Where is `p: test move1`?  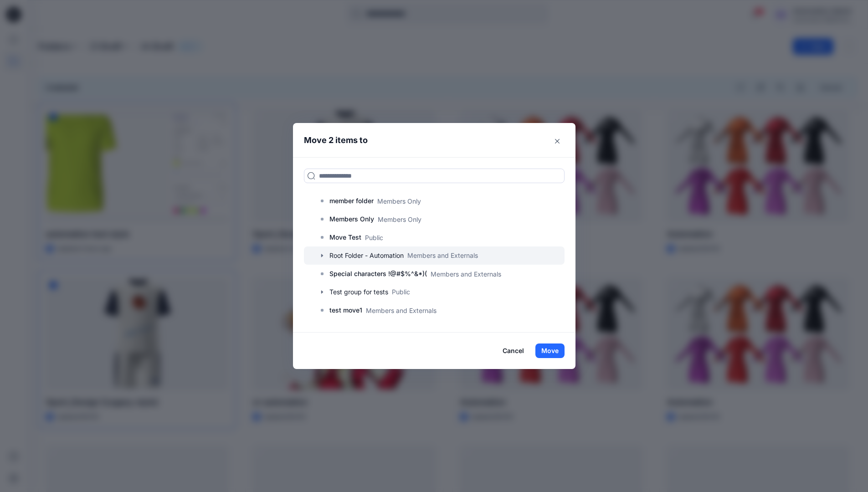
p: test move1 is located at coordinates (346, 310).